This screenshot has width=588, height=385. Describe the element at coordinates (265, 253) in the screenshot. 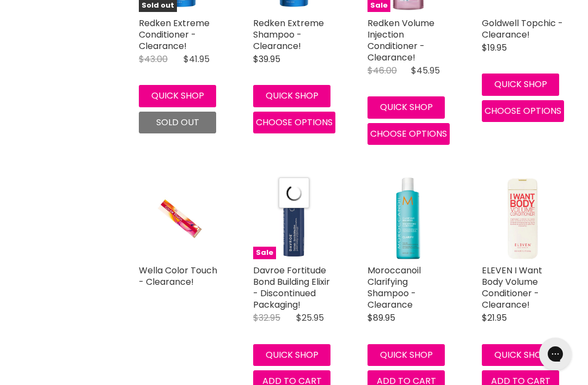

I see `span: Sale` at that location.